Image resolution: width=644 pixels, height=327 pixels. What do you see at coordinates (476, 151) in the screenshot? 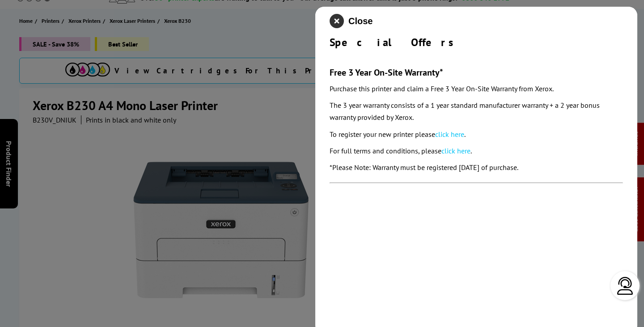
I see `p: For full terms and conditions, please .` at bounding box center [476, 151].